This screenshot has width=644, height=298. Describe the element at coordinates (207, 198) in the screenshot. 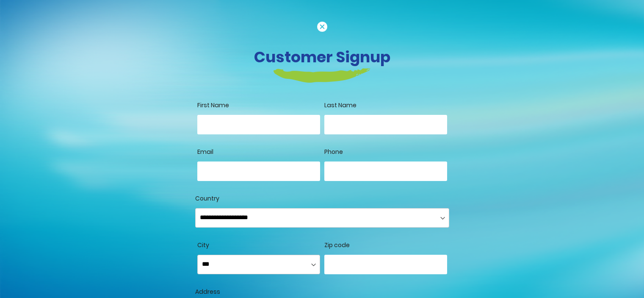

I see `span: Country` at that location.